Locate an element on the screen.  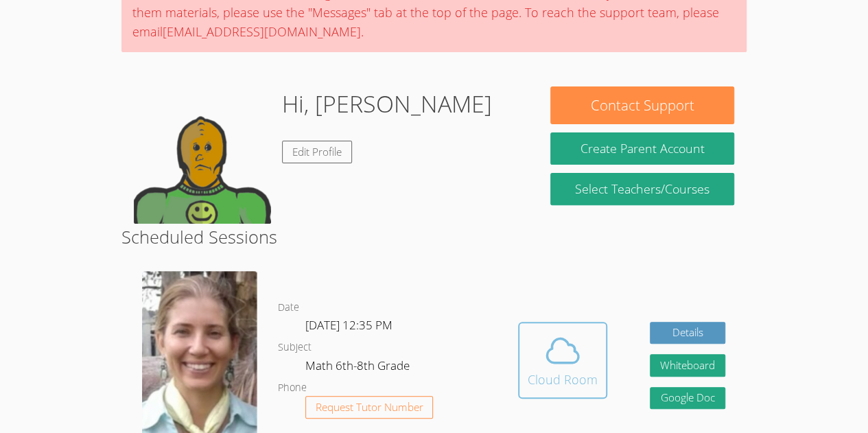
button: Request Tutor Number is located at coordinates (370, 407).